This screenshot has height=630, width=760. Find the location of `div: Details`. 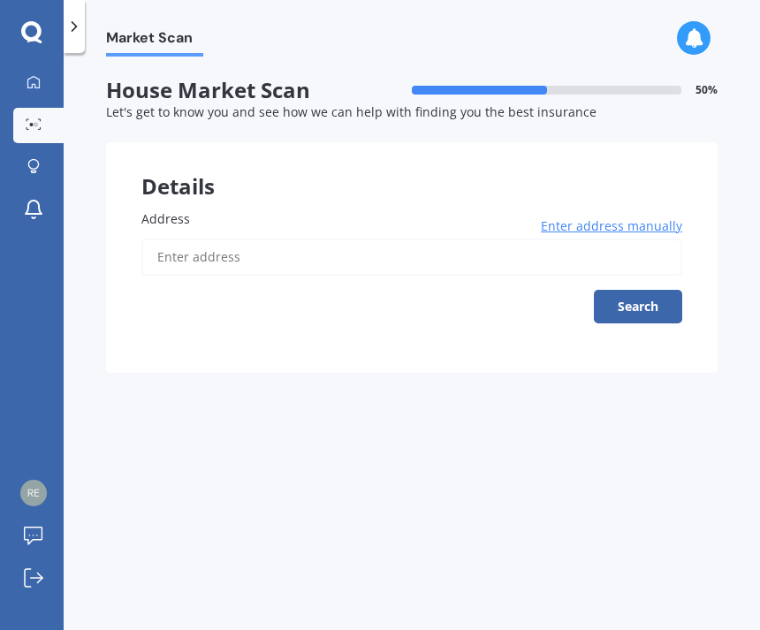

div: Details is located at coordinates (412, 169).